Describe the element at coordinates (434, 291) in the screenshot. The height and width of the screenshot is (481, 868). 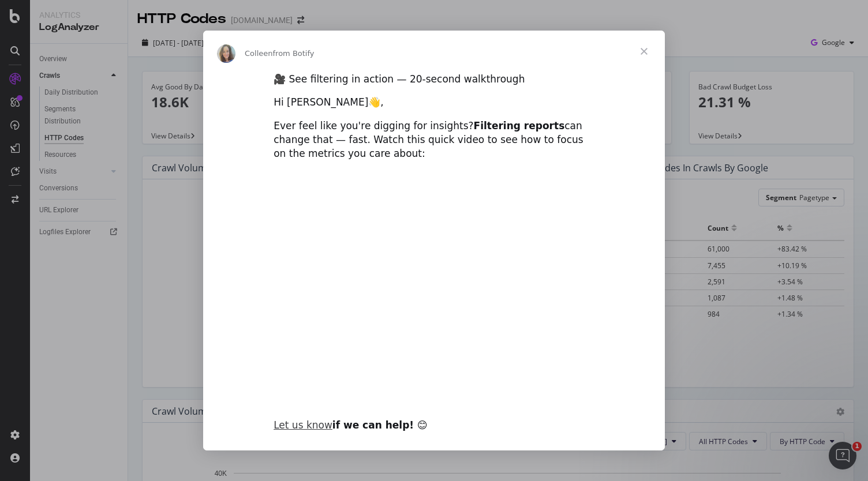
I see `video: Play video` at that location.